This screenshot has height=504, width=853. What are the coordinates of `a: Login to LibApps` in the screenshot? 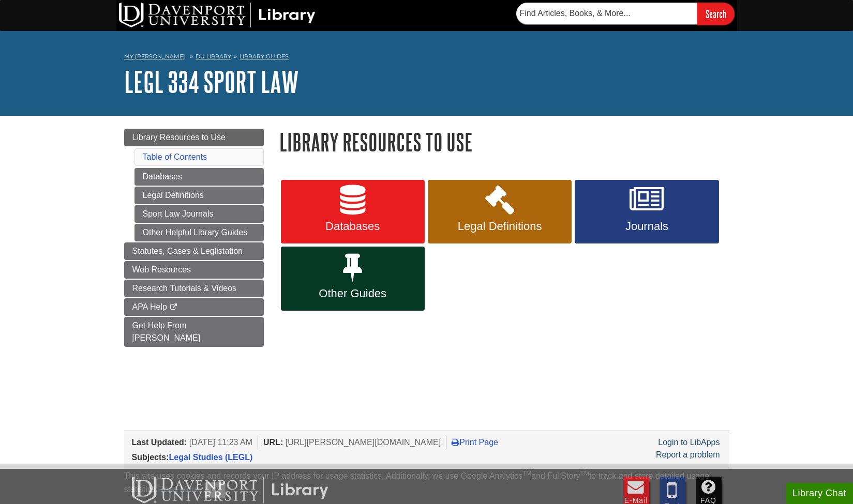 It's located at (689, 442).